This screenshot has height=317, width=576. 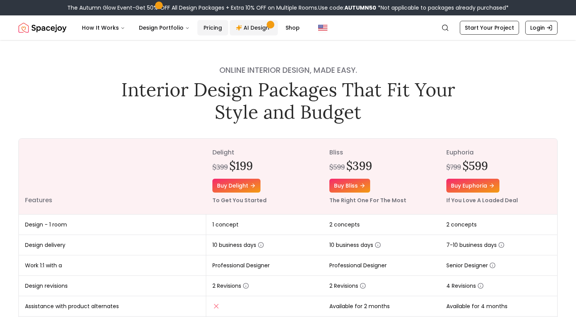 I want to click on td: Available for 4 months, so click(x=499, y=306).